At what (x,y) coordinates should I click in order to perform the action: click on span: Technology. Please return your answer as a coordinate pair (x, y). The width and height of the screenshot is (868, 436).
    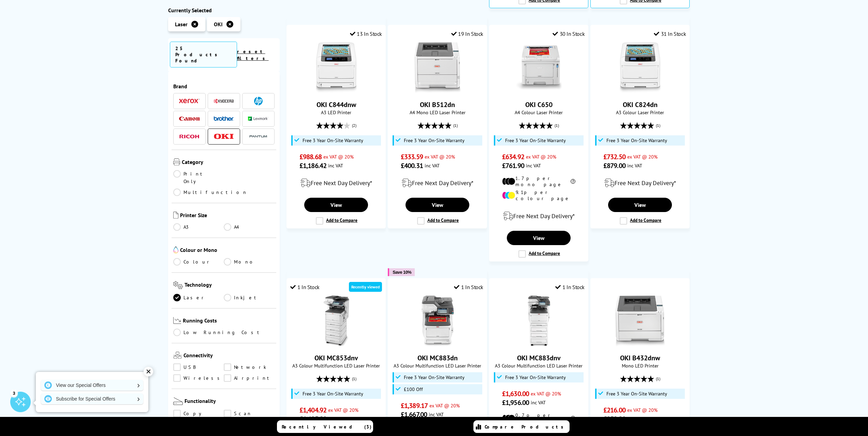
    Looking at the image, I should click on (230, 286).